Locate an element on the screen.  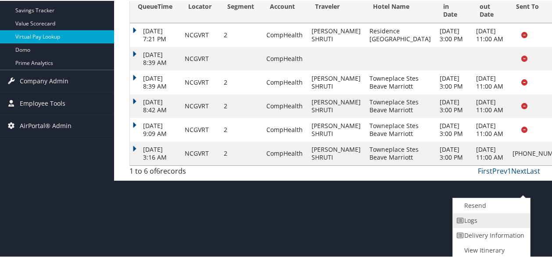
a: Logs is located at coordinates (490, 220).